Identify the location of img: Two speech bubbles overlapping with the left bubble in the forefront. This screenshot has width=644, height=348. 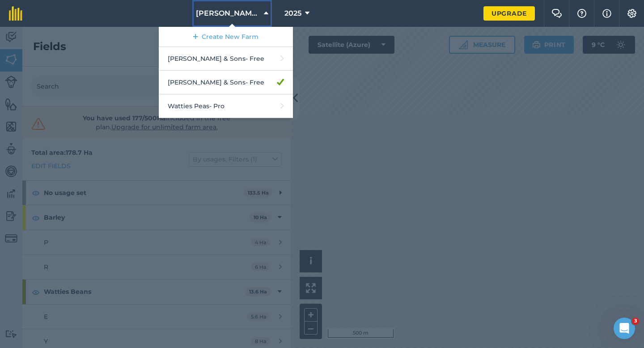
(557, 14).